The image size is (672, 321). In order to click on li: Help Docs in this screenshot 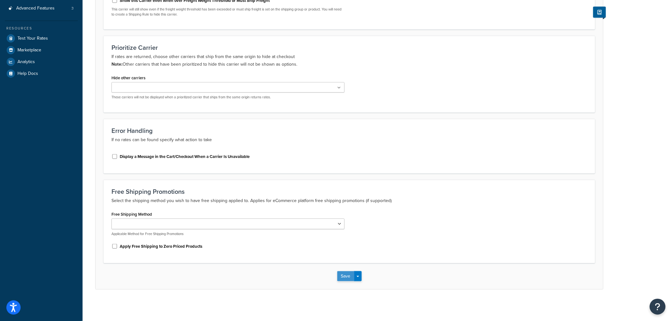, I will do `click(41, 74)`.